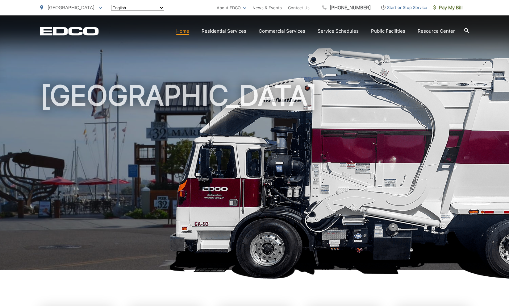  What do you see at coordinates (448, 8) in the screenshot?
I see `span: Pay My Bill` at bounding box center [448, 8].